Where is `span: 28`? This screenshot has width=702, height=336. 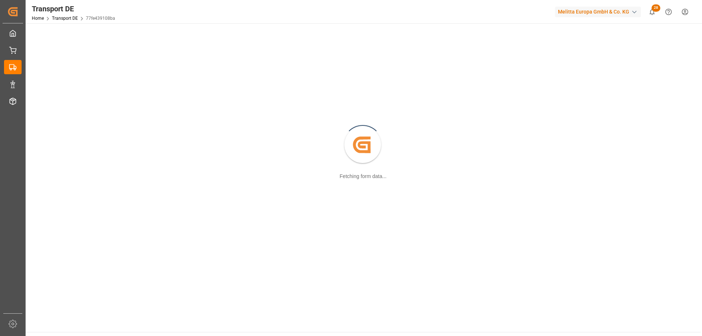 span: 28 is located at coordinates (655, 8).